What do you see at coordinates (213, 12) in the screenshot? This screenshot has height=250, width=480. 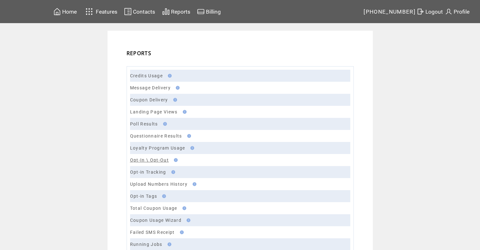 I see `span: Billing` at bounding box center [213, 12].